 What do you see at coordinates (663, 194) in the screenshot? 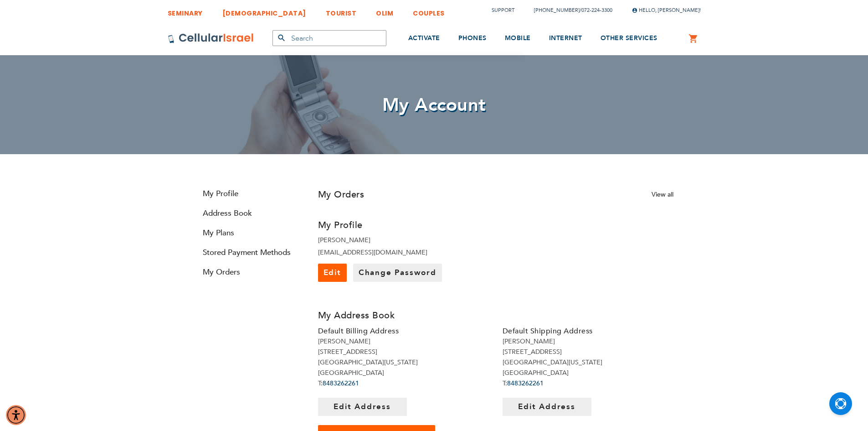
I see `a: View all` at bounding box center [663, 194].